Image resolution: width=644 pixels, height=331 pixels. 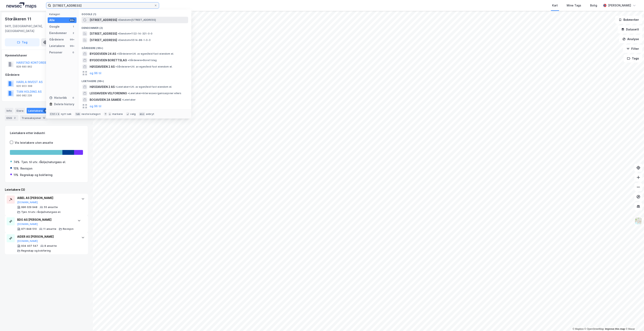 I want to click on div: Alle, so click(x=52, y=20).